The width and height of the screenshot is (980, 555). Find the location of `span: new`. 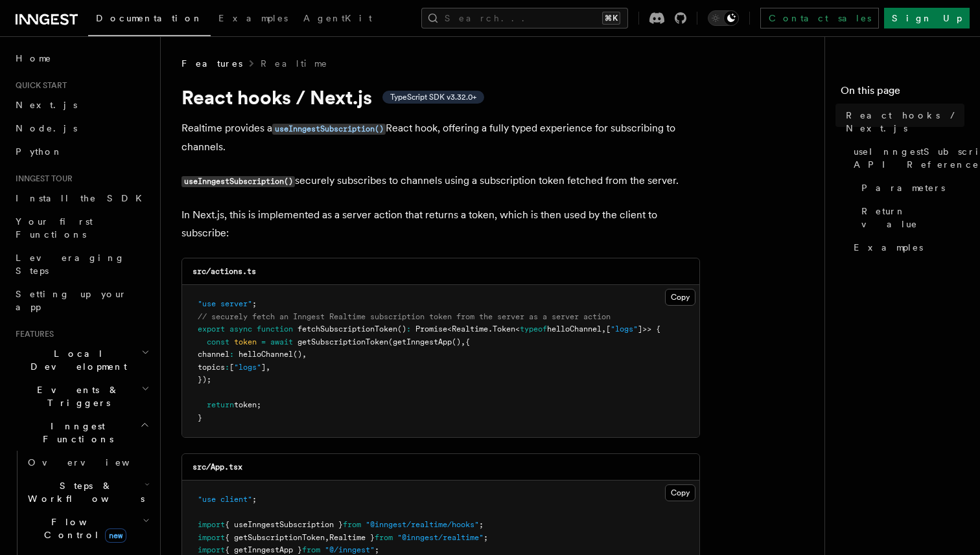

span: new is located at coordinates (115, 536).